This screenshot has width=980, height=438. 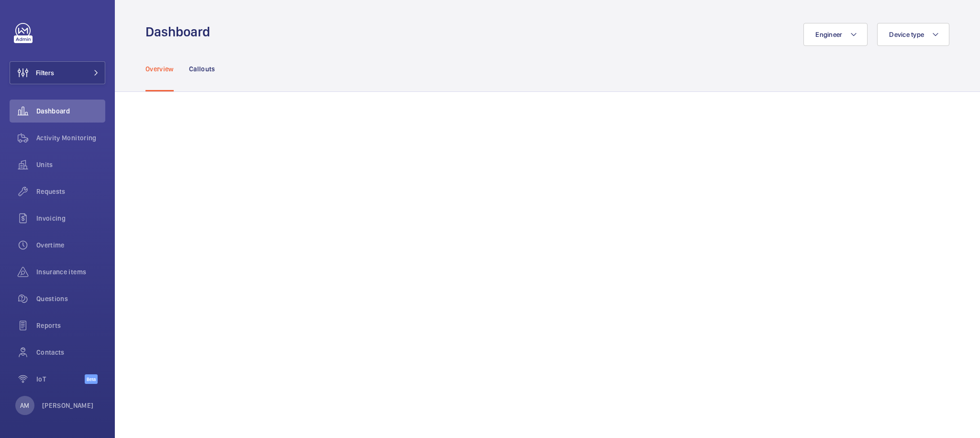 What do you see at coordinates (91, 379) in the screenshot?
I see `span: Beta` at bounding box center [91, 379].